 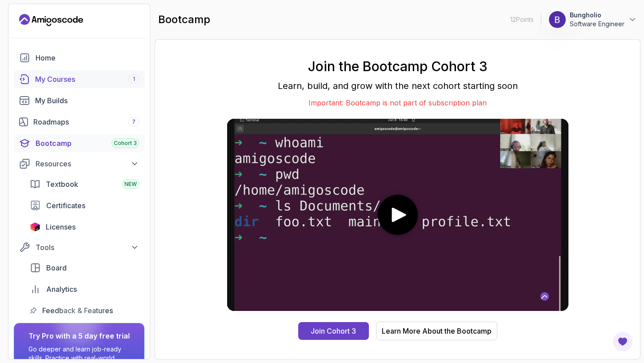 I want to click on div: Roadmaps, so click(x=86, y=122).